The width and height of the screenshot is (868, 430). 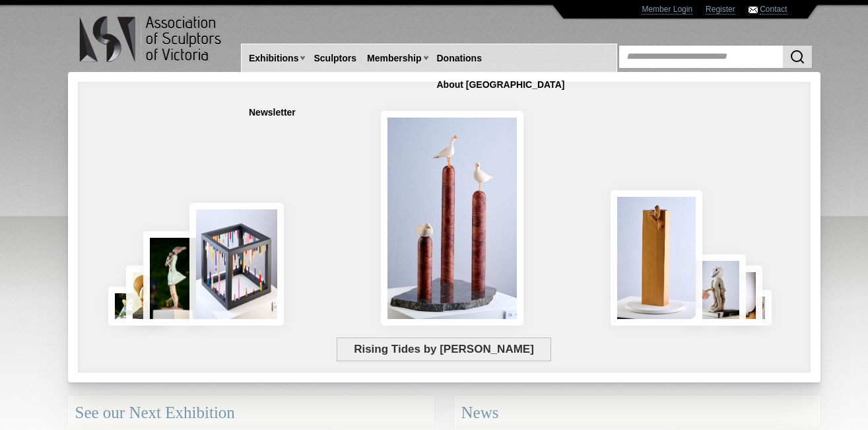 What do you see at coordinates (452, 218) in the screenshot?
I see `img: Rising Tides` at bounding box center [452, 218].